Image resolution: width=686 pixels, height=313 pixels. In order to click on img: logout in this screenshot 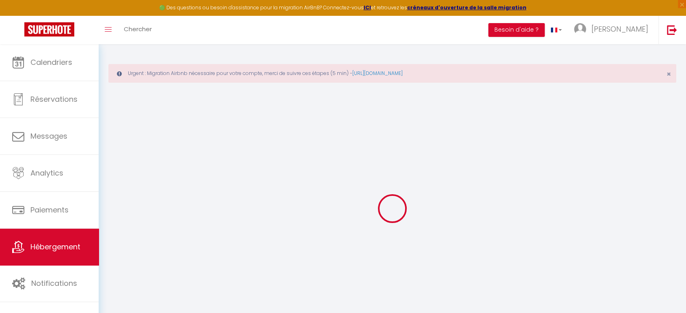, I will do `click(672, 30)`.